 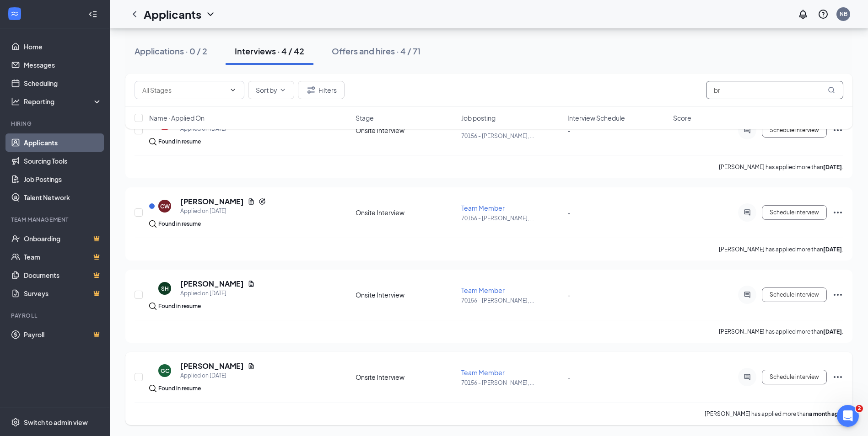 I want to click on span: Score, so click(x=682, y=118).